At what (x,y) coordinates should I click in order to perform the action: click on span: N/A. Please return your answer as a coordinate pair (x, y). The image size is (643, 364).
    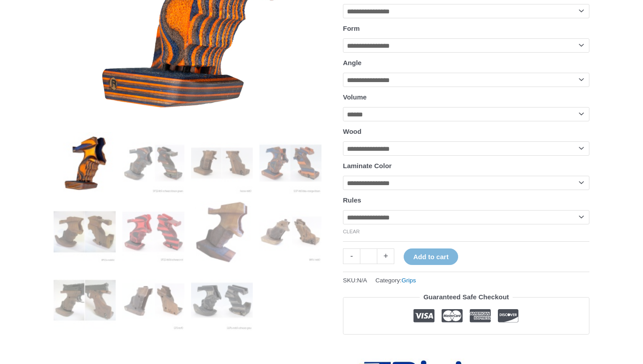
    Looking at the image, I should click on (362, 280).